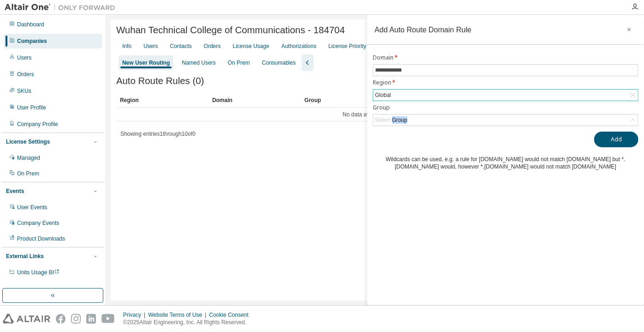  I want to click on div: License Priority, so click(347, 46).